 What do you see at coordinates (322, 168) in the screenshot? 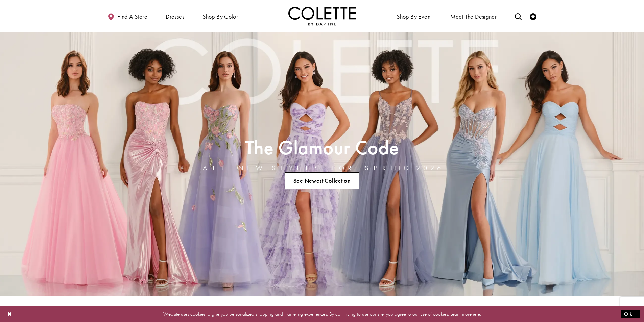
I see `h4: ALL NEW STYLES FOR SPRING 2026` at bounding box center [322, 168].